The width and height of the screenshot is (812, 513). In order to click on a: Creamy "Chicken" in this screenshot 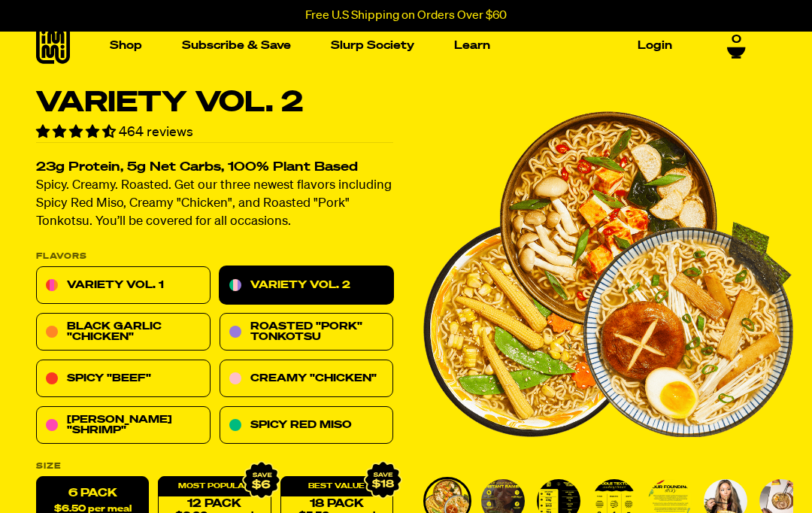, I will do `click(307, 379)`.